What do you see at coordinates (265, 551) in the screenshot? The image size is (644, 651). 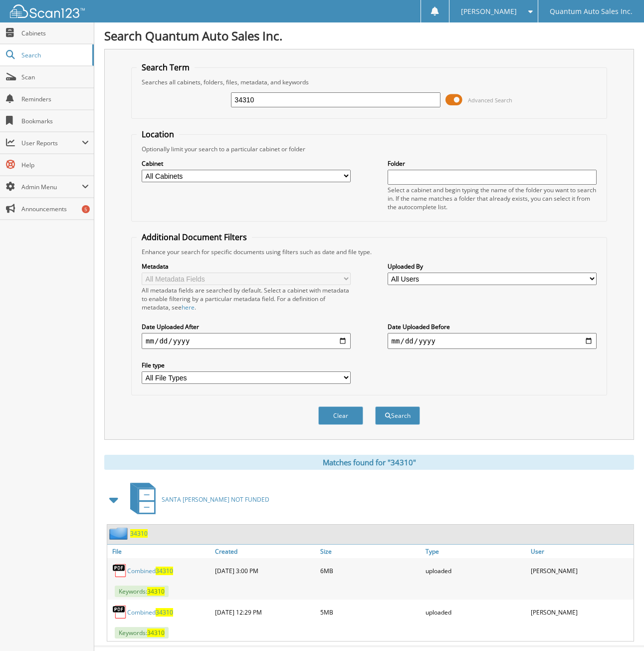 I see `a: Created` at bounding box center [265, 551].